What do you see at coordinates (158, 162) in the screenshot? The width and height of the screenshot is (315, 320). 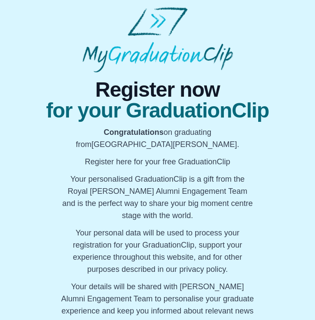 I see `p: Register here for your free GraduationClip` at bounding box center [158, 162].